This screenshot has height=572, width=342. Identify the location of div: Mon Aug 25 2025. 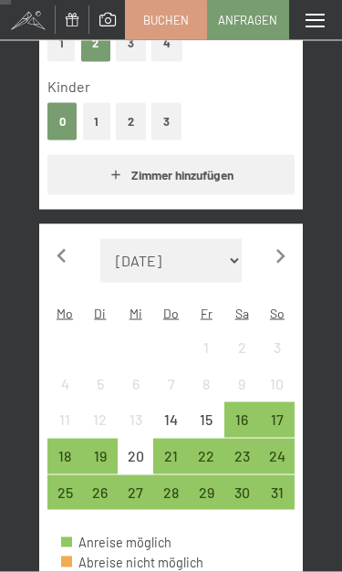
(65, 493).